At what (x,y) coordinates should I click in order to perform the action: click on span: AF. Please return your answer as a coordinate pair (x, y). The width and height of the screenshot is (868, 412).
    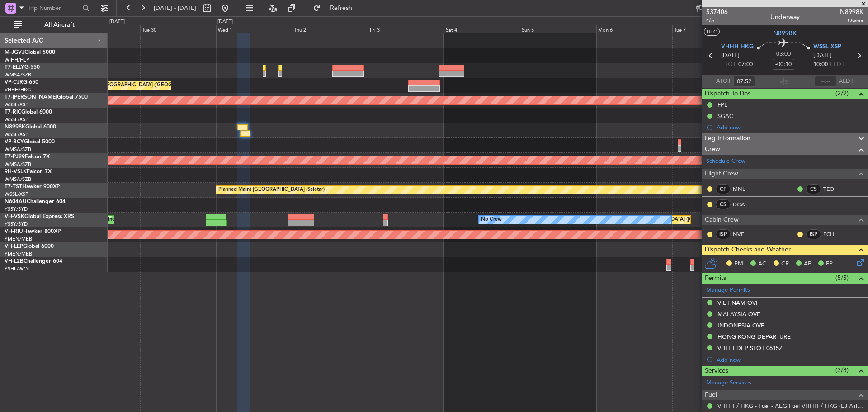
    Looking at the image, I should click on (808, 264).